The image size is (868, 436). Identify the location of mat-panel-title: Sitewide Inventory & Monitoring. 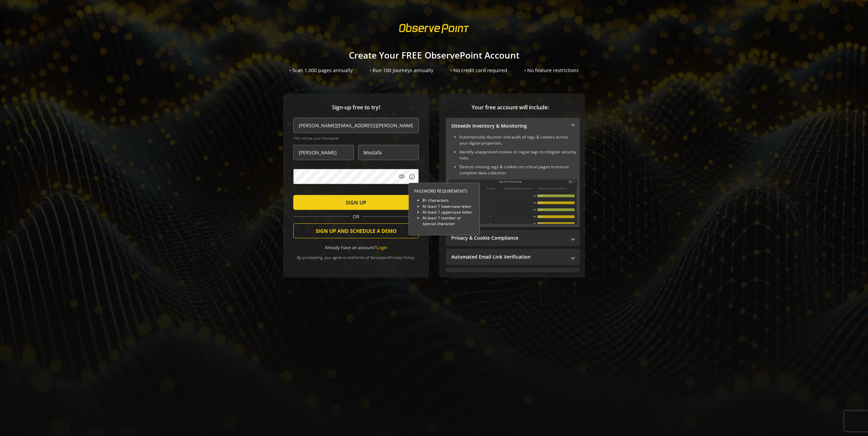
(509, 126).